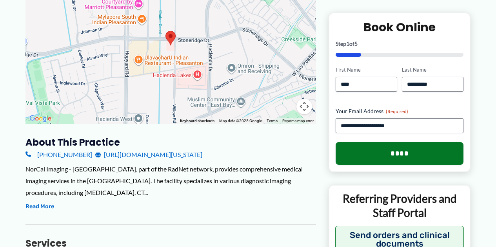  What do you see at coordinates (240, 121) in the screenshot?
I see `span: Map data ©2025 Google` at bounding box center [240, 121].